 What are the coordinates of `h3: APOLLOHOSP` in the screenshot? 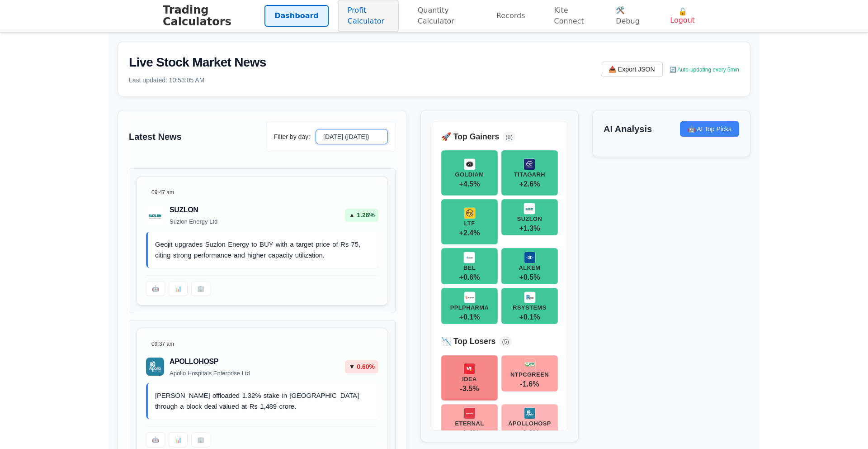 It's located at (210, 362).